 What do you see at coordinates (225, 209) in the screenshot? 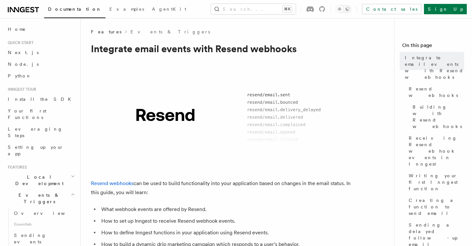
I see `li: What webhook events are offered by Resend.` at bounding box center [225, 209].